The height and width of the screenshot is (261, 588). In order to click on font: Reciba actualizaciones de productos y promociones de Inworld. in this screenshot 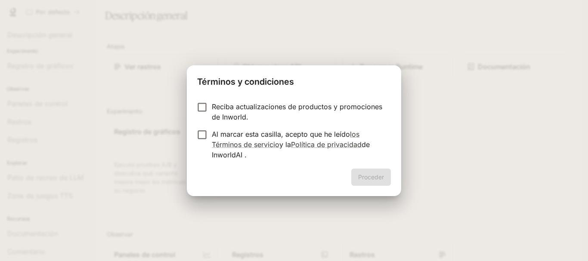, I will do `click(297, 112)`.